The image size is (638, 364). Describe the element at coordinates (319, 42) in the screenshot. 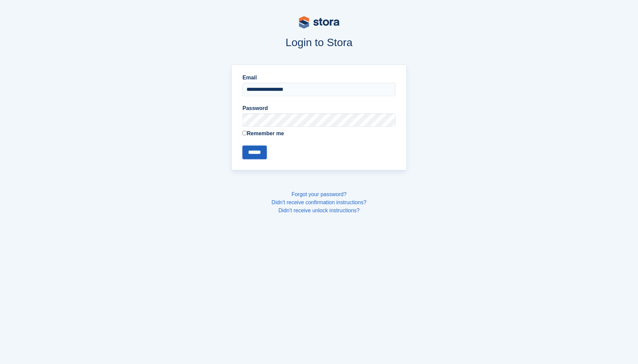

I see `h1: Login to Stora` at that location.